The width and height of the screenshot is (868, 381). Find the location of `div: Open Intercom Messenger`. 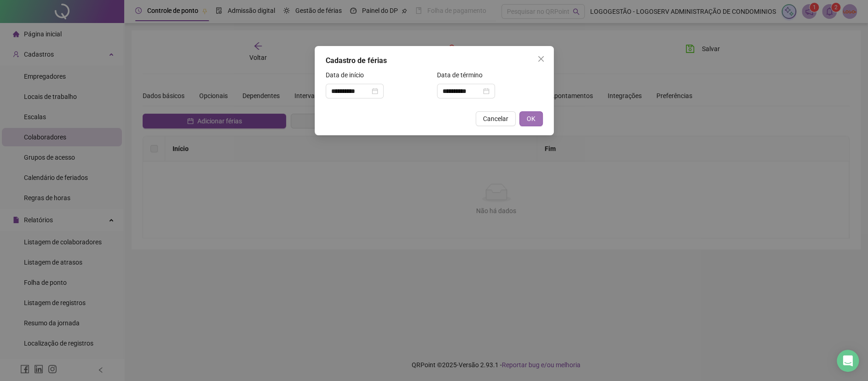

div: Open Intercom Messenger is located at coordinates (847, 360).